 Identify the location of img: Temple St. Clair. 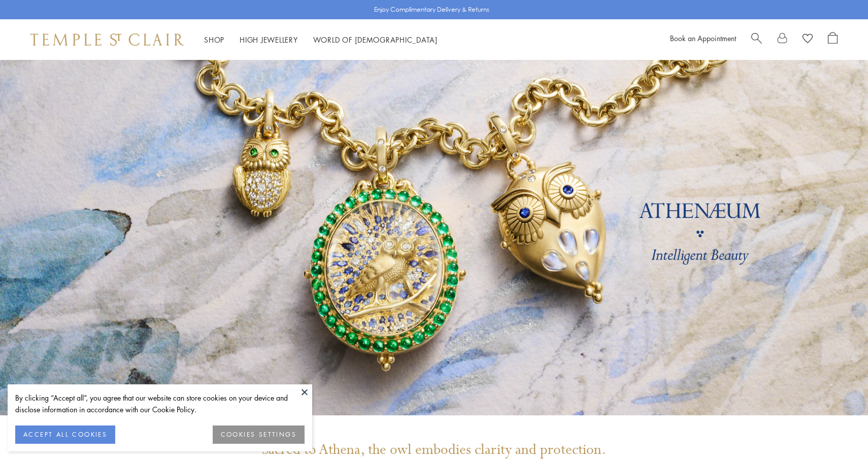
(108, 40).